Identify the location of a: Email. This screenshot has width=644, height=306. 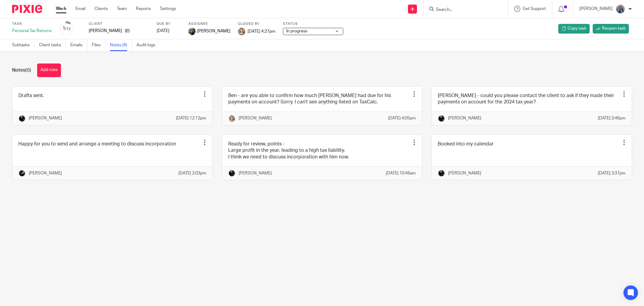
(81, 9).